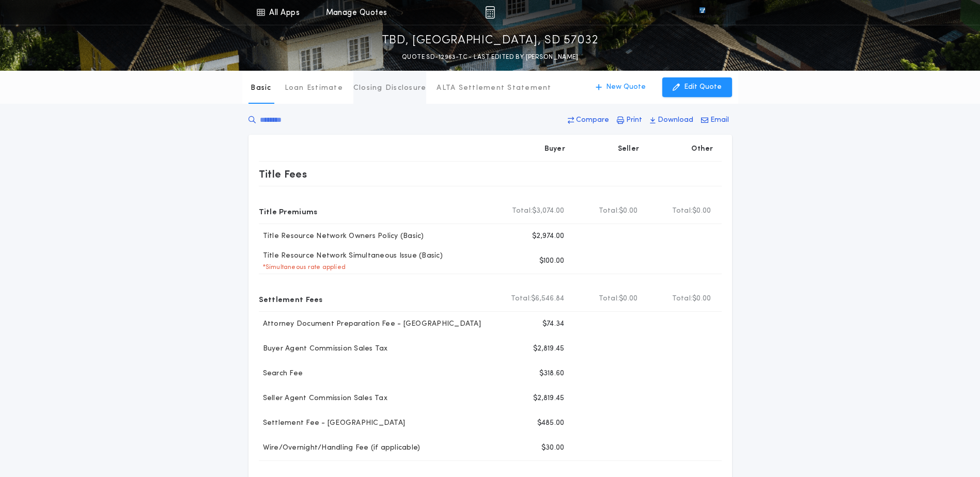 The height and width of the screenshot is (477, 980). Describe the element at coordinates (490, 12) in the screenshot. I see `img: img` at that location.